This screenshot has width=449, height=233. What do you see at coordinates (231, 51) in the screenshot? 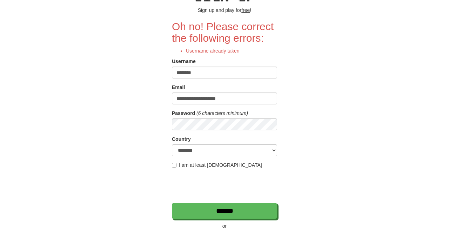
I see `li: Username already taken` at bounding box center [231, 51].